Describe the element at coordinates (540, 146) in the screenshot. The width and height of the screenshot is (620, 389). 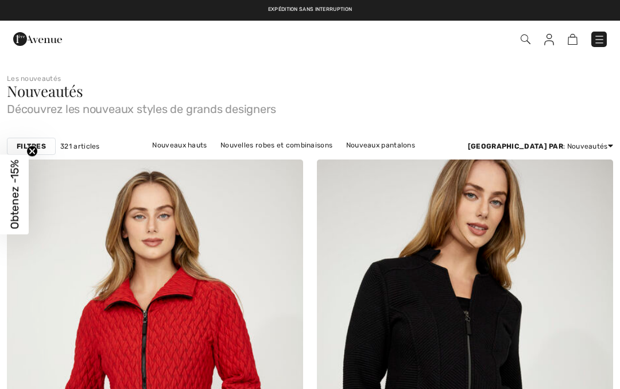
I see `div: : Nouveautés` at that location.